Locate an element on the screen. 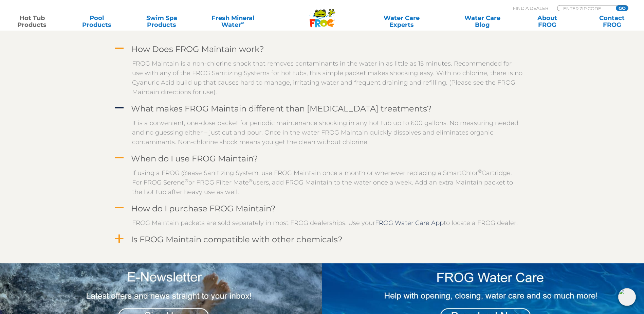  a: FROG Water Care App is located at coordinates (409, 223).